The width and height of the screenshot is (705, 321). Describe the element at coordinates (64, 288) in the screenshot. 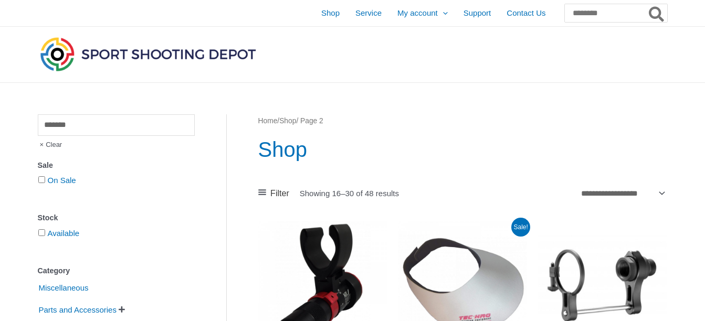

I see `span: Miscellaneous` at that location.